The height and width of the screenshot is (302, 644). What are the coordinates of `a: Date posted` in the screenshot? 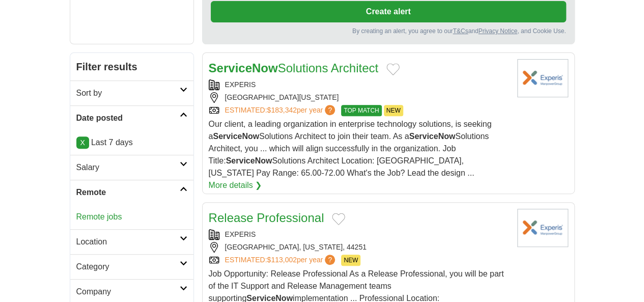 It's located at (132, 118).